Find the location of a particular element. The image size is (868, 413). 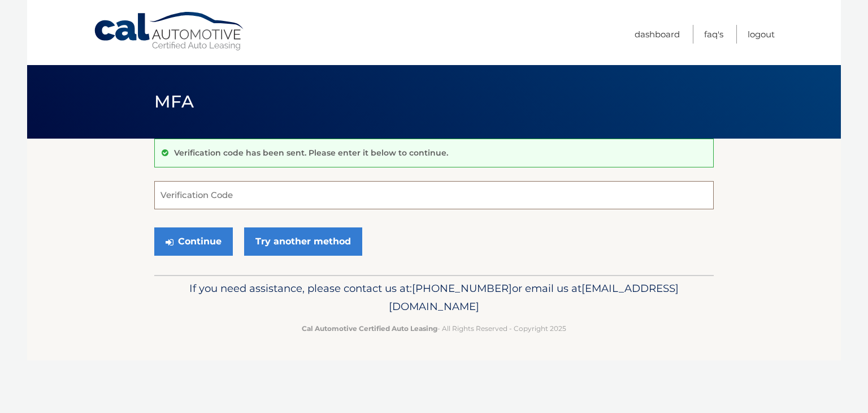

span: MFA is located at coordinates (174, 101).